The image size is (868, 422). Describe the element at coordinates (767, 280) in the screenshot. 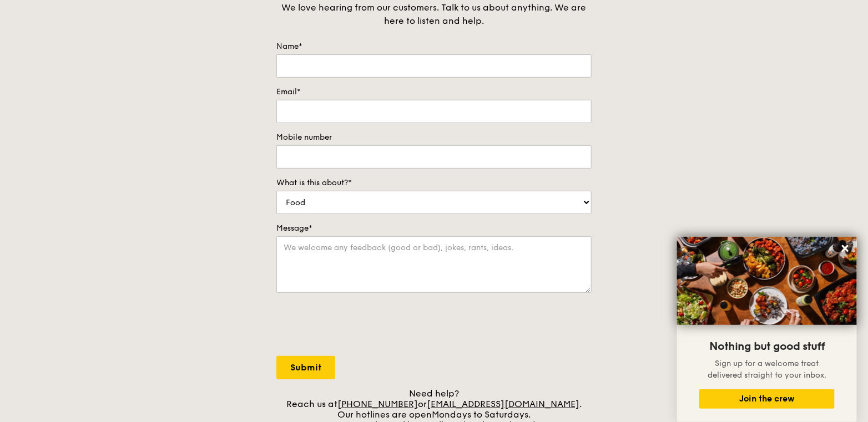

I see `img: DSC07876-Edit02-Large.jpeg` at that location.